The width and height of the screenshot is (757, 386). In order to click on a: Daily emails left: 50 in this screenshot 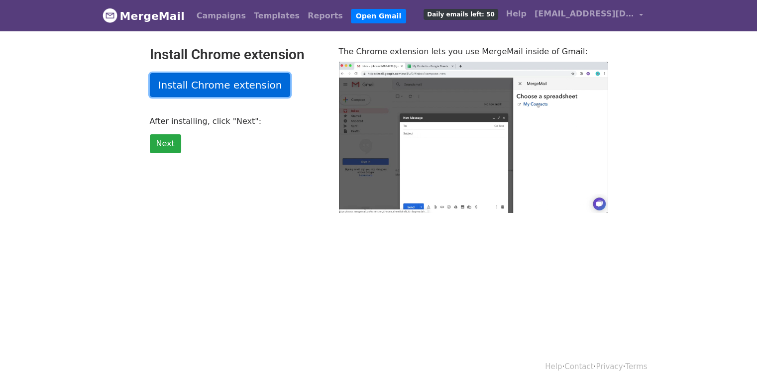, I will do `click(461, 14)`.